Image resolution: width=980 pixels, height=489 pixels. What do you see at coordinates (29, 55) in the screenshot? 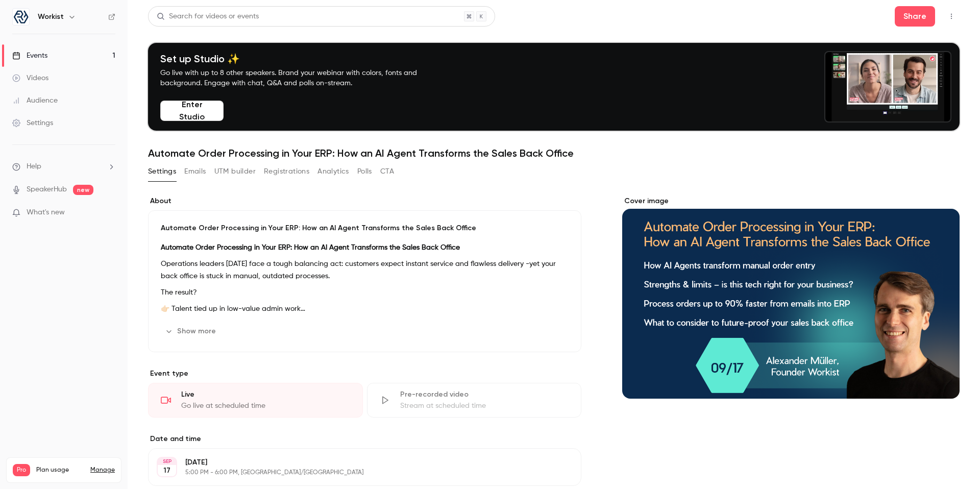
I see `div: Events` at bounding box center [29, 55].